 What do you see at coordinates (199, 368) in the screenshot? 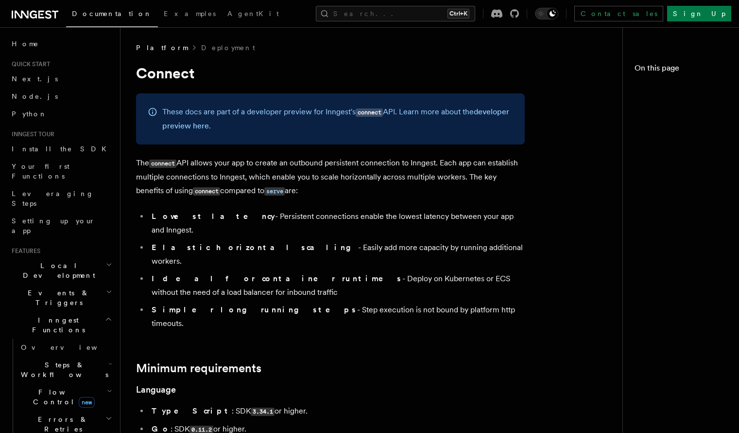
I see `a: Minimum requirements` at bounding box center [199, 368].